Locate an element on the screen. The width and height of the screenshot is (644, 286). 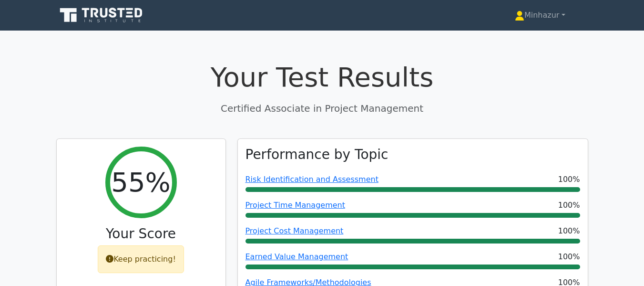
h3: Your Score is located at coordinates (141, 234).